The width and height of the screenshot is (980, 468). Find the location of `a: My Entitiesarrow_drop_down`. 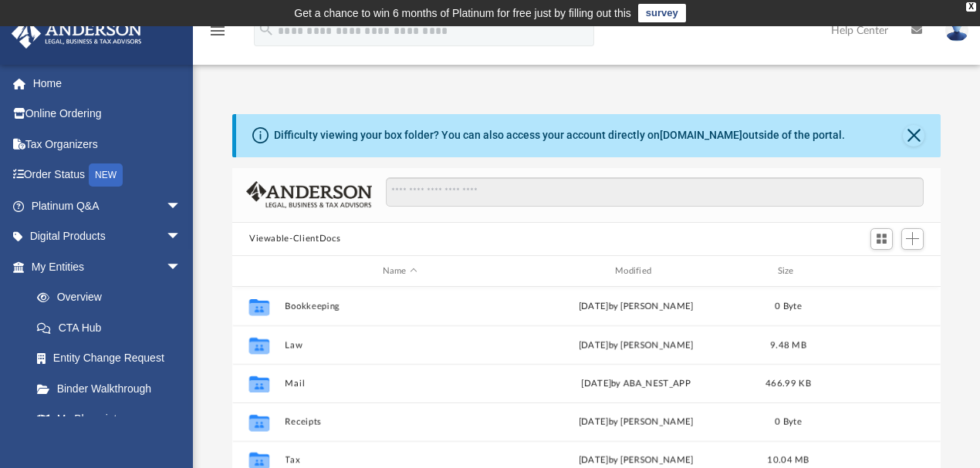

a: My Entitiesarrow_drop_down is located at coordinates (107, 267).